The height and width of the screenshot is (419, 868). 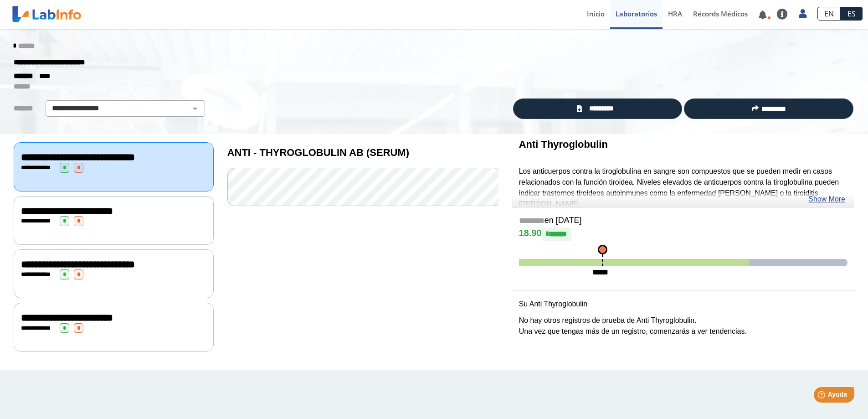 I want to click on a: Show More, so click(x=827, y=200).